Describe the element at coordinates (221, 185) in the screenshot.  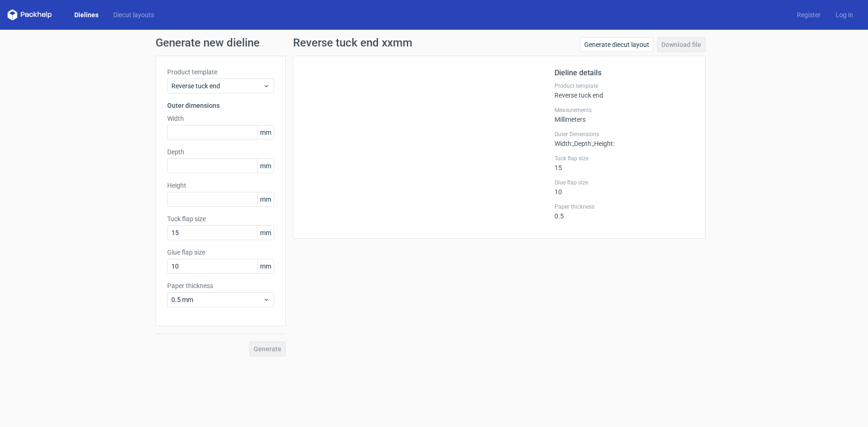
I see `label: Height` at that location.